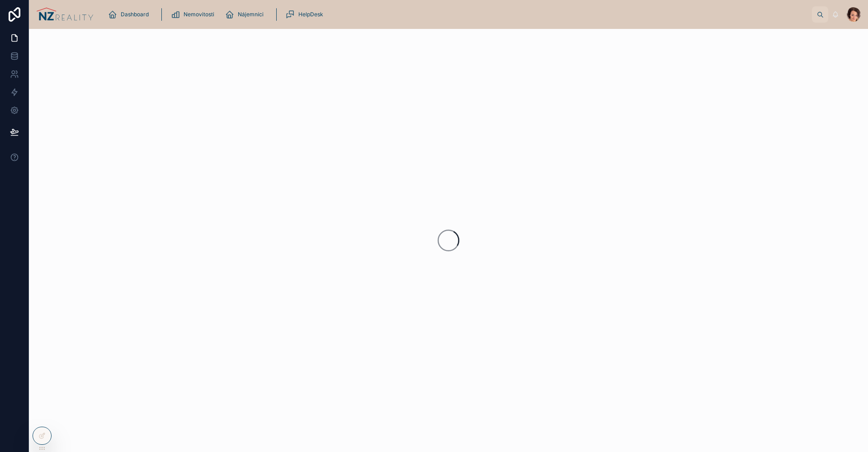  What do you see at coordinates (456, 14) in the screenshot?
I see `div: scrollable content` at bounding box center [456, 14].